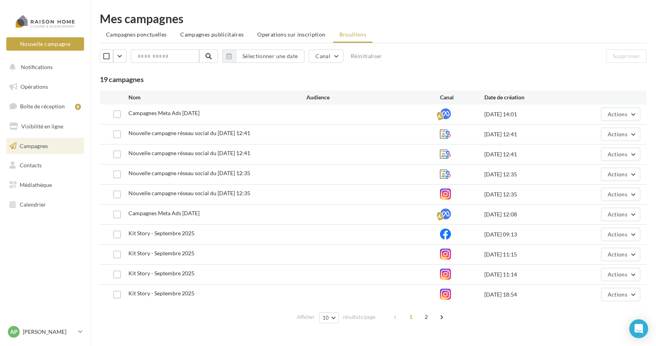  I want to click on span: Operations sur inscription, so click(291, 34).